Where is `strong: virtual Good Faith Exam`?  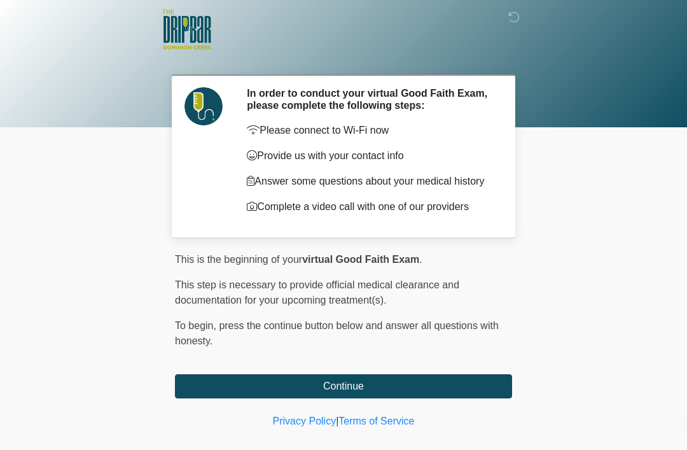 strong: virtual Good Faith Exam is located at coordinates (361, 259).